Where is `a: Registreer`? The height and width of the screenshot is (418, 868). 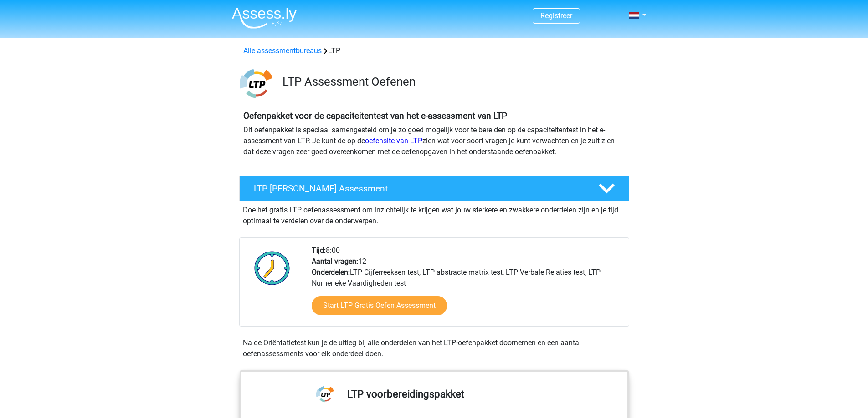 a: Registreer is located at coordinates (556, 15).